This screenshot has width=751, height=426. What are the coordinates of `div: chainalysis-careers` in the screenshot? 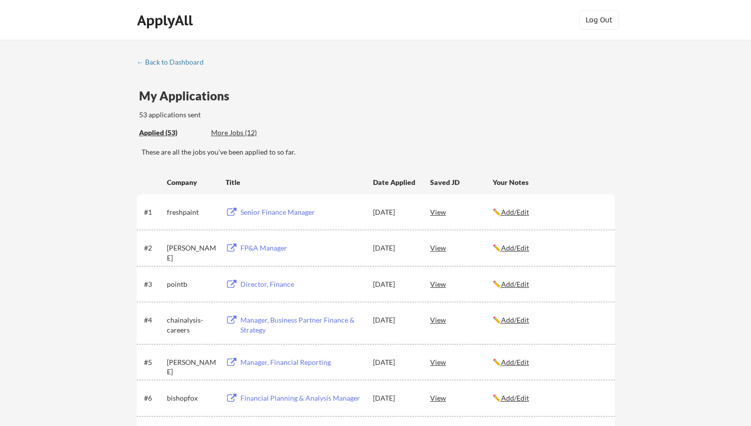 It's located at (192, 324).